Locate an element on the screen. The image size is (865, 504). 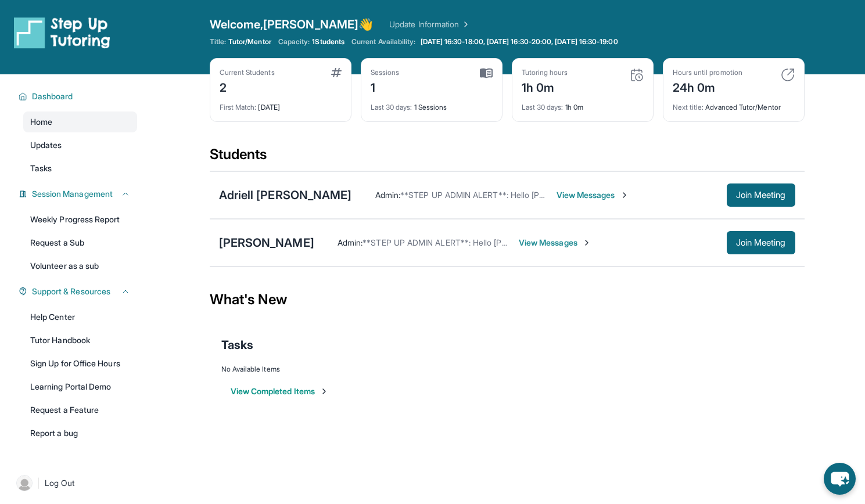
button: Support & Resources is located at coordinates (78, 292).